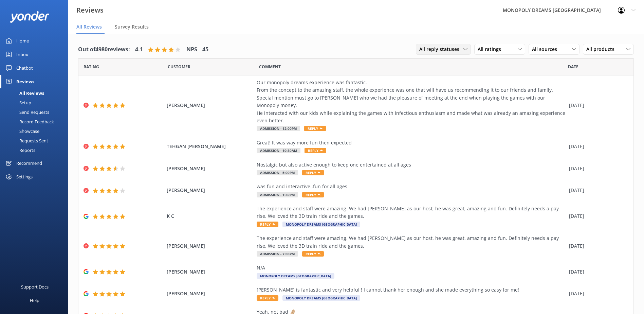  What do you see at coordinates (35, 300) in the screenshot?
I see `div: Help` at bounding box center [35, 300].